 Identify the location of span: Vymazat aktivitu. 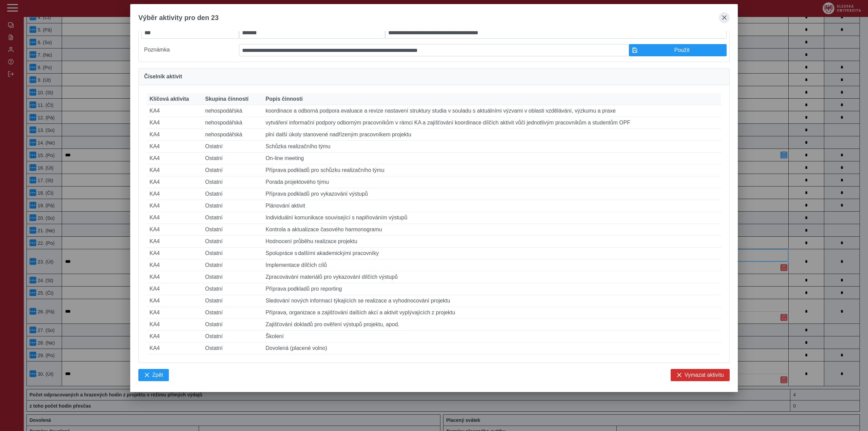
(704, 375).